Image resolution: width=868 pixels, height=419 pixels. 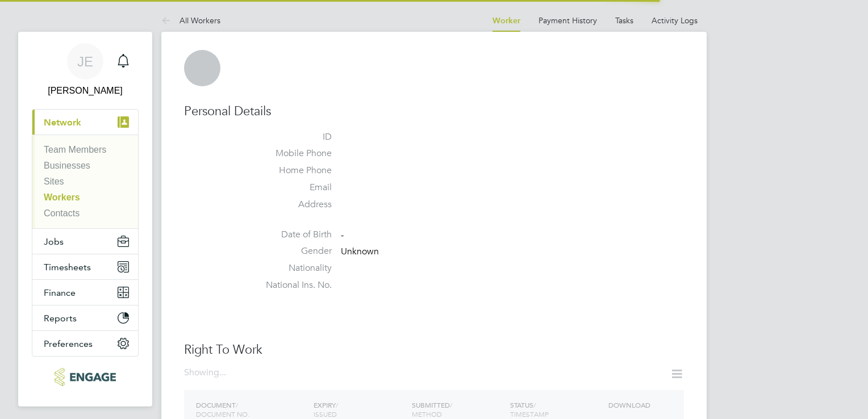 What do you see at coordinates (292, 187) in the screenshot?
I see `label: Email` at bounding box center [292, 187].